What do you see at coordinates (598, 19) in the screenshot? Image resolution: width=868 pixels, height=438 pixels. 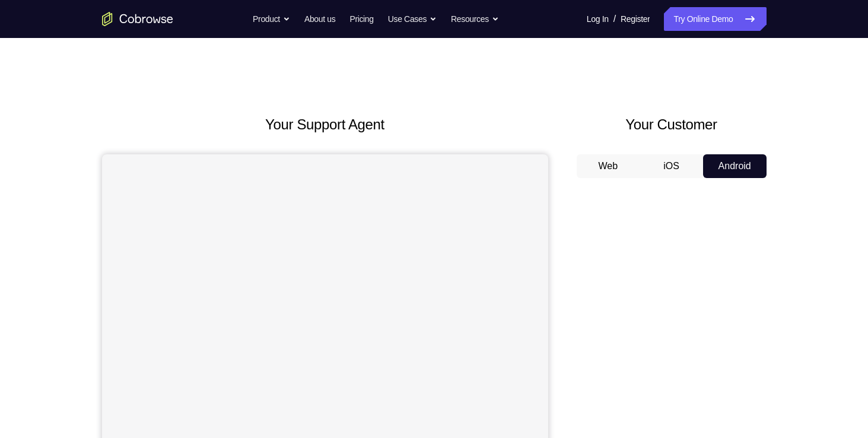 I see `a: Log In` at bounding box center [598, 19].